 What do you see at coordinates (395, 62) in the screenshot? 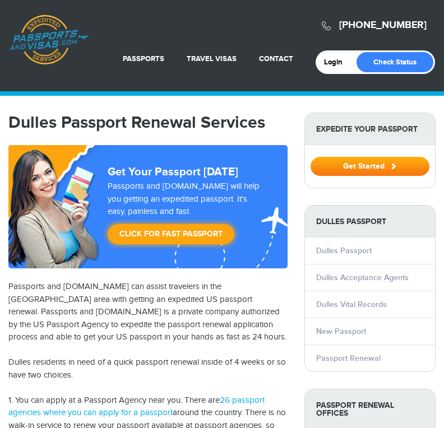
I see `a: Check Status` at bounding box center [395, 62].